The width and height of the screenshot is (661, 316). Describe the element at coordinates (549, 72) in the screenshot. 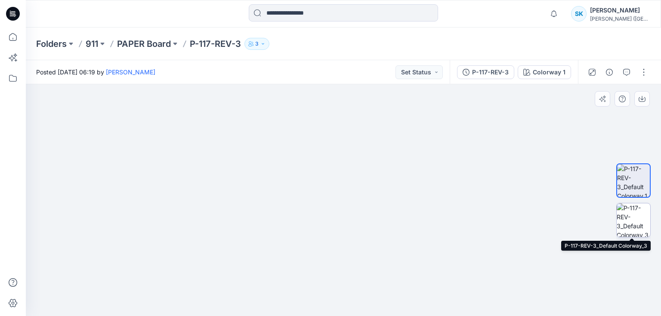

I see `div: Colorway 1` at that location.